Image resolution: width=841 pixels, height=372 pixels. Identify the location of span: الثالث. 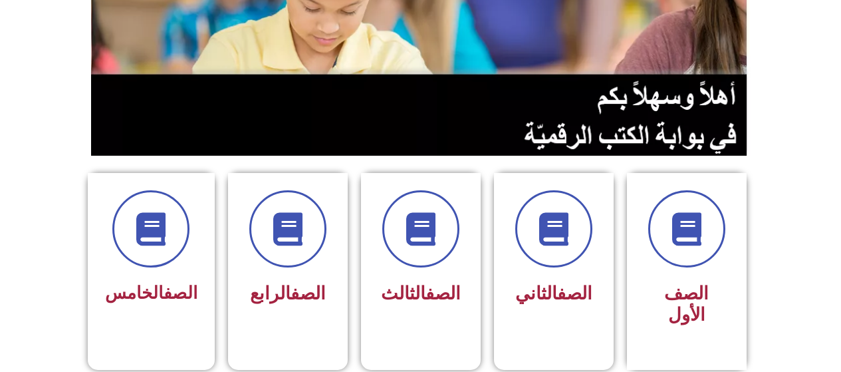
(421, 293).